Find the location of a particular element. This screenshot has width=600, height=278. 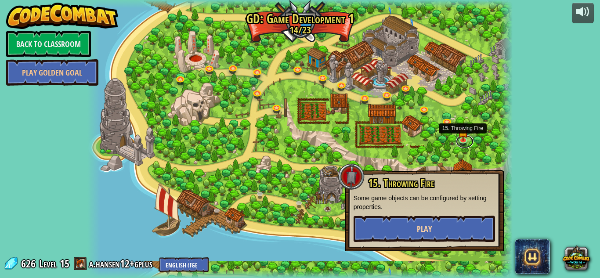

button: Play is located at coordinates (424, 229).